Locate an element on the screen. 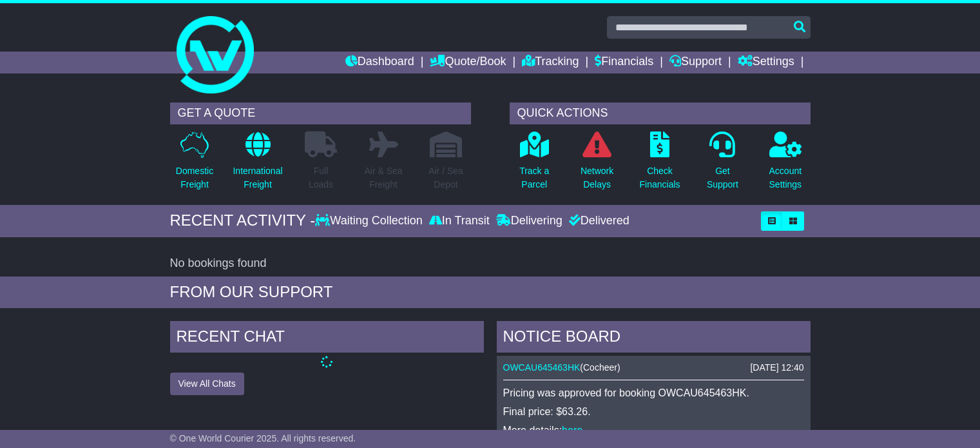  a: Tracking is located at coordinates (550, 63).